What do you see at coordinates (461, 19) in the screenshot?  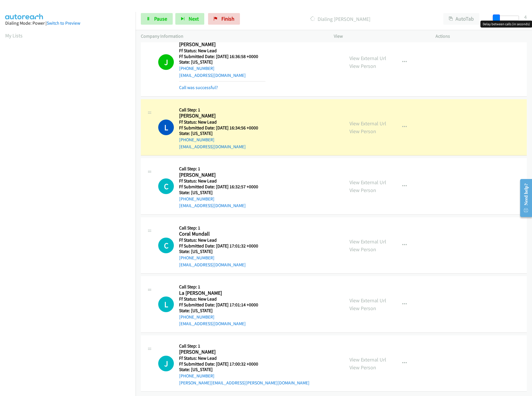 I see `button: AutoTab` at bounding box center [461, 19].